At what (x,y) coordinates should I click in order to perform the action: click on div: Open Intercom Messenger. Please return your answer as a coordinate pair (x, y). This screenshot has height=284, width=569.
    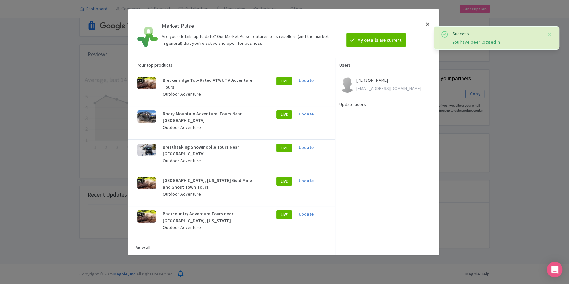
    Looking at the image, I should click on (555, 269).